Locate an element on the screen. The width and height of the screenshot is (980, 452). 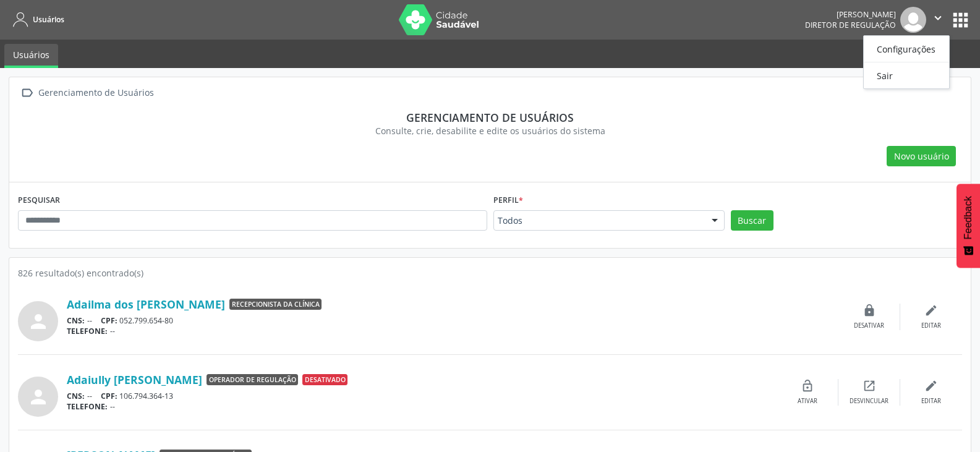
img: img is located at coordinates (913, 20).